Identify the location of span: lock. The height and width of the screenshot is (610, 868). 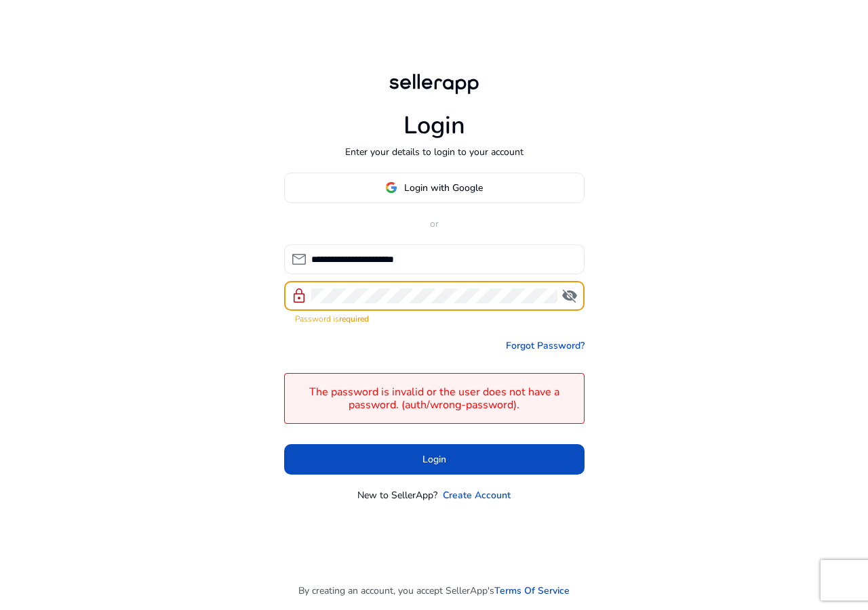
(299, 296).